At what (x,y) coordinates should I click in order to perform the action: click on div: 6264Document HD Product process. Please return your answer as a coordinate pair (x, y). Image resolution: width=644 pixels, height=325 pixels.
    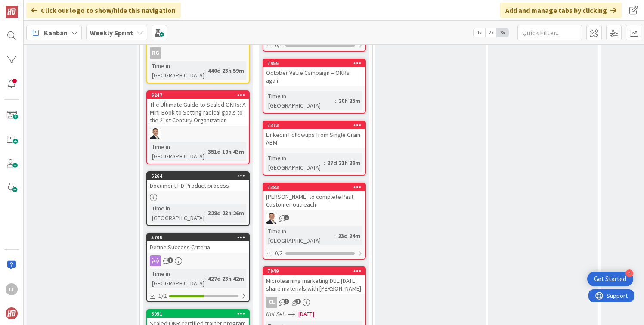
    Looking at the image, I should click on (198, 182).